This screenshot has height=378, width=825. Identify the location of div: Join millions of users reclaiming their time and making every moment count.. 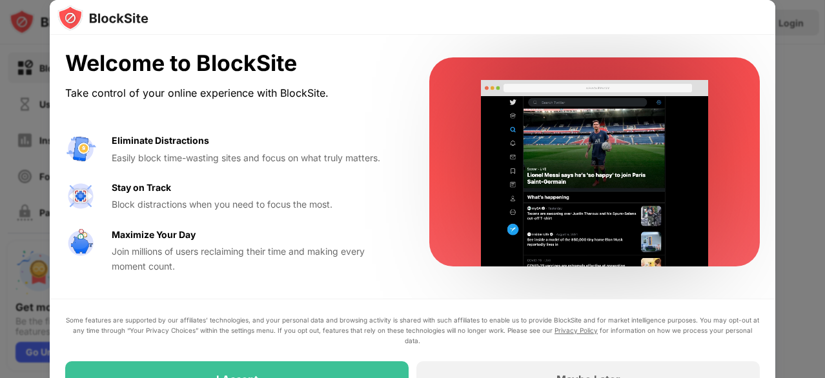
(255, 259).